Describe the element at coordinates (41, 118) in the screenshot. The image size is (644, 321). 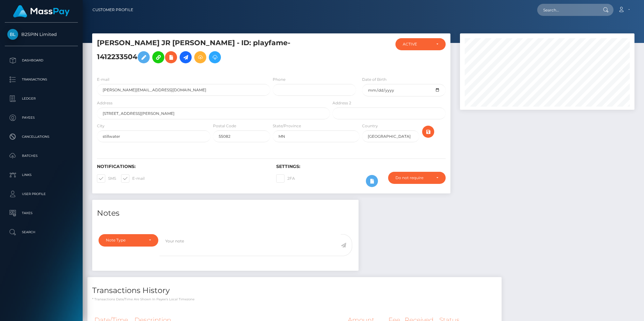
I see `a: Payees` at that location.